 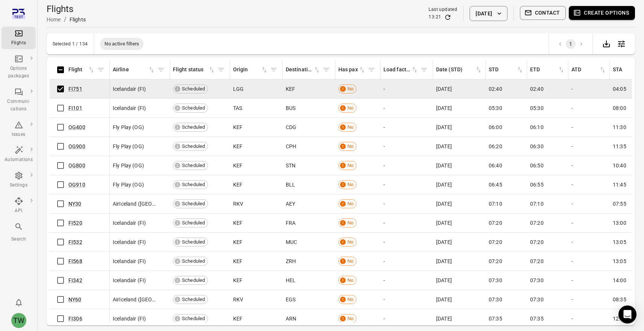 What do you see at coordinates (194, 70) in the screenshot?
I see `span: Flight status` at bounding box center [194, 70].